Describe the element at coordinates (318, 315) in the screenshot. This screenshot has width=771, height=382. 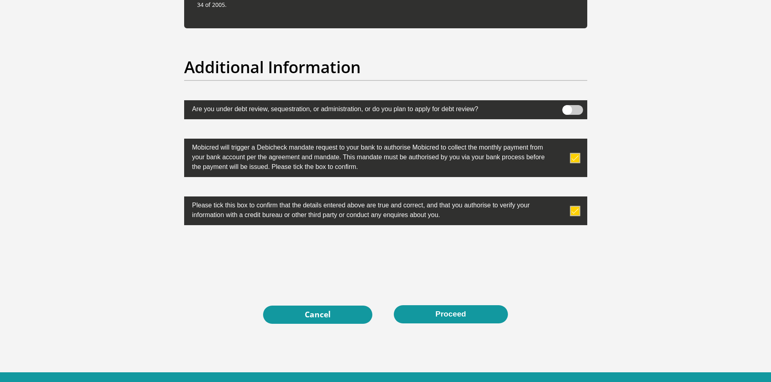
I see `a: Cancel` at that location.